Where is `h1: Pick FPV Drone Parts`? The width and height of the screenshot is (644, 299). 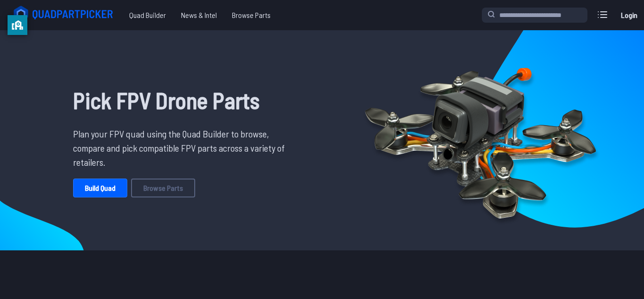
h1: Pick FPV Drone Parts is located at coordinates (183, 100).